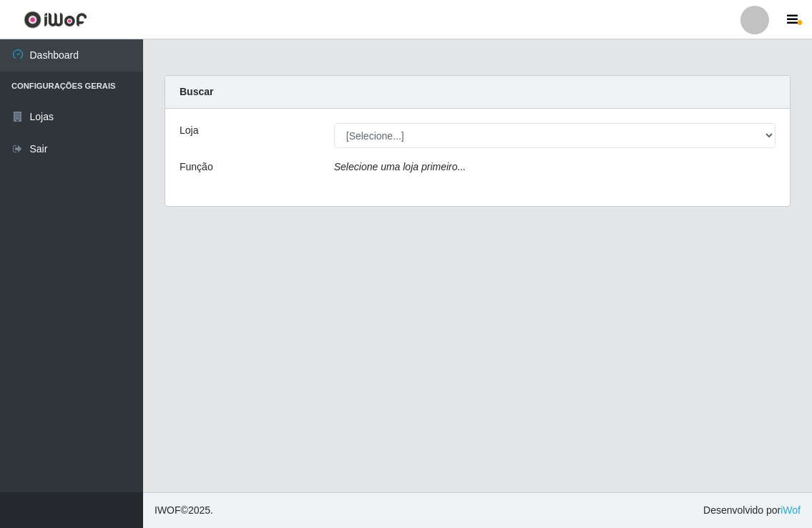 The image size is (812, 528). I want to click on img: CoreUI Logo, so click(56, 19).